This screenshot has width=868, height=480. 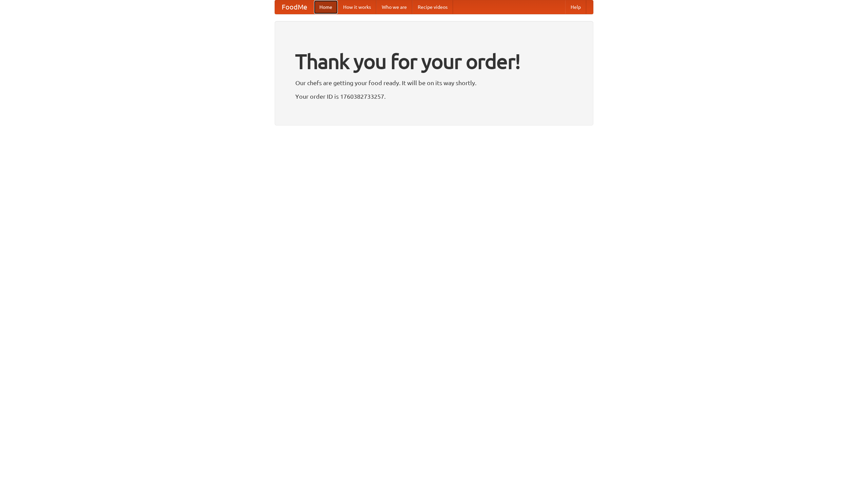 I want to click on a: Home, so click(x=326, y=7).